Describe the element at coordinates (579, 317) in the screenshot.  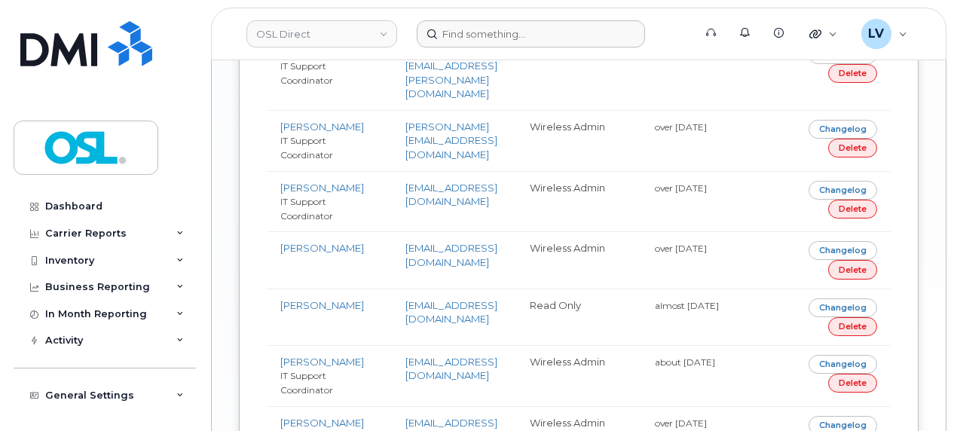
I see `td: Read Only` at that location.